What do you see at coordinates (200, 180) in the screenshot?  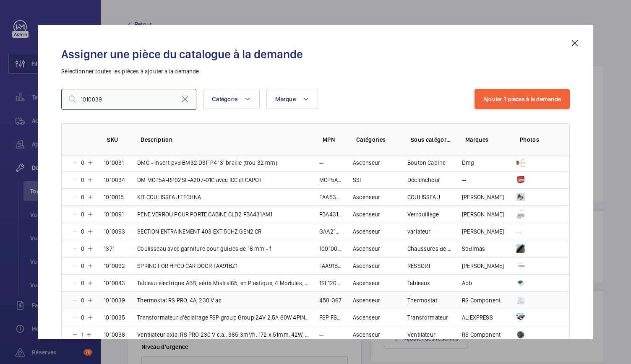 I see `p: DM MCP5A-RP02SF-A207-01C avec ICC et CAPOT` at bounding box center [200, 180].